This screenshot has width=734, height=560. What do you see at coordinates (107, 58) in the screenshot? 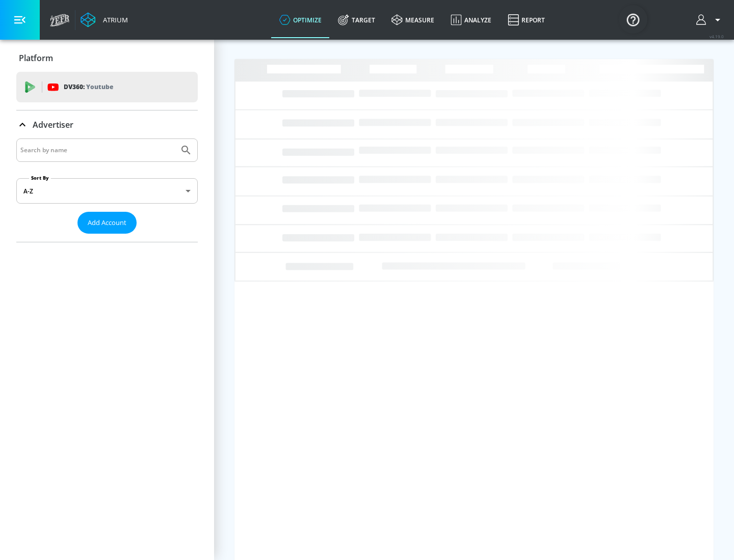
I see `div: Platform` at bounding box center [107, 58].